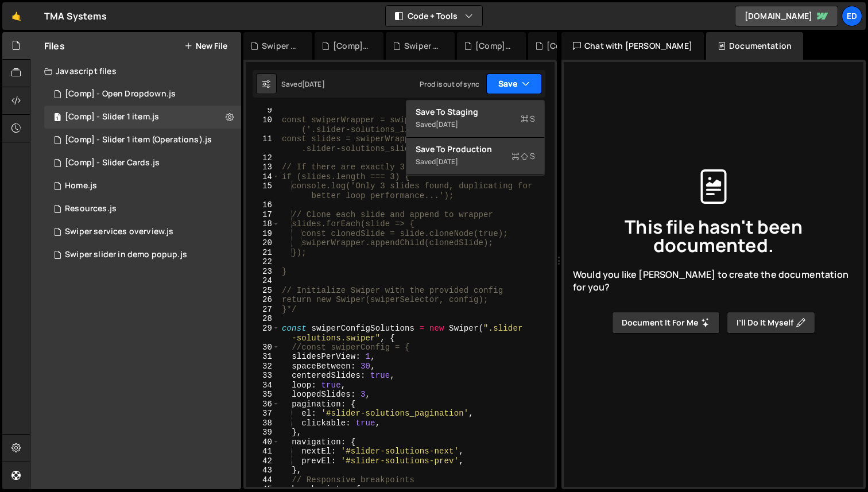 This screenshot has width=868, height=492. I want to click on div: 25, so click(263, 291).